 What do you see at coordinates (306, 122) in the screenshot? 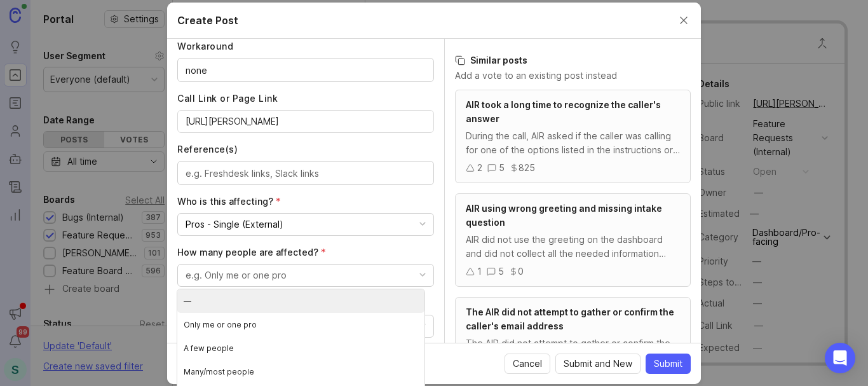
I see `input: Link to a call or page` at bounding box center [306, 122].